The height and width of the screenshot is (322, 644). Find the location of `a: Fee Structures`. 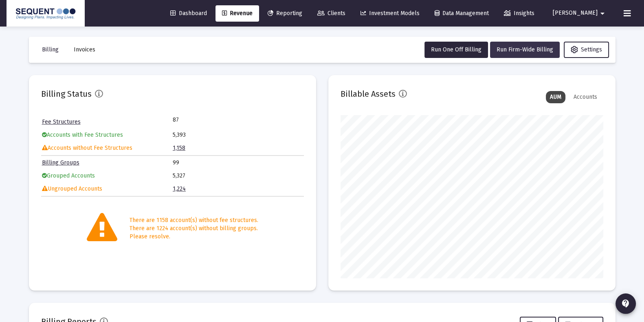

a: Fee Structures is located at coordinates (61, 122).